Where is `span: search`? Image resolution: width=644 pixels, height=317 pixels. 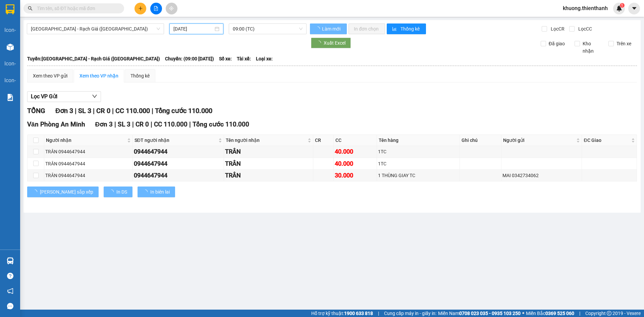 span: search is located at coordinates (30, 8).